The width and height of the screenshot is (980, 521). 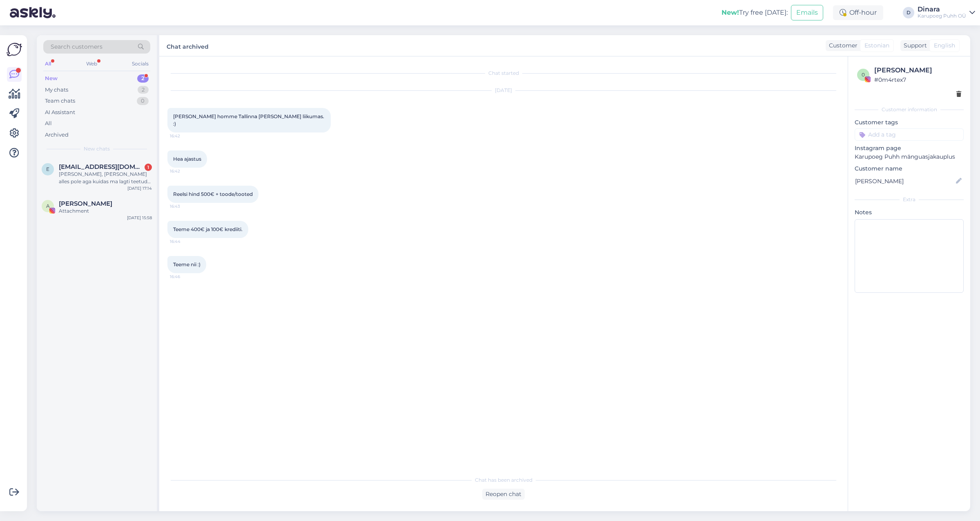 What do you see at coordinates (730, 12) in the screenshot?
I see `b: New!` at bounding box center [730, 12].